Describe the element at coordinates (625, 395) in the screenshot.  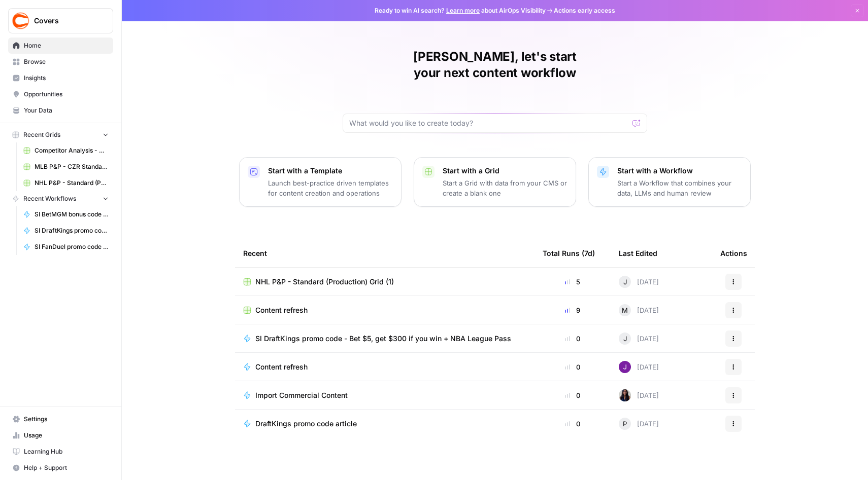
I see `img: rox323kbkgutb4wcij4krxobkpon` at that location.